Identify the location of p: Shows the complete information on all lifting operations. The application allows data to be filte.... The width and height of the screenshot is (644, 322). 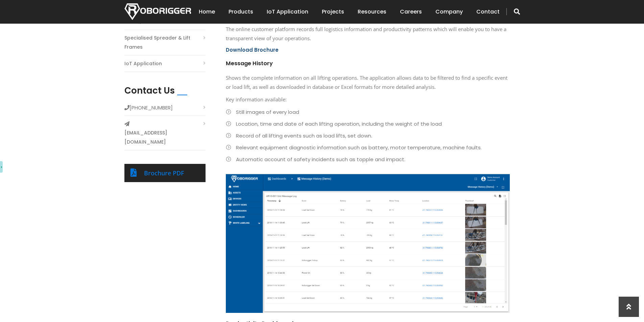
(368, 83).